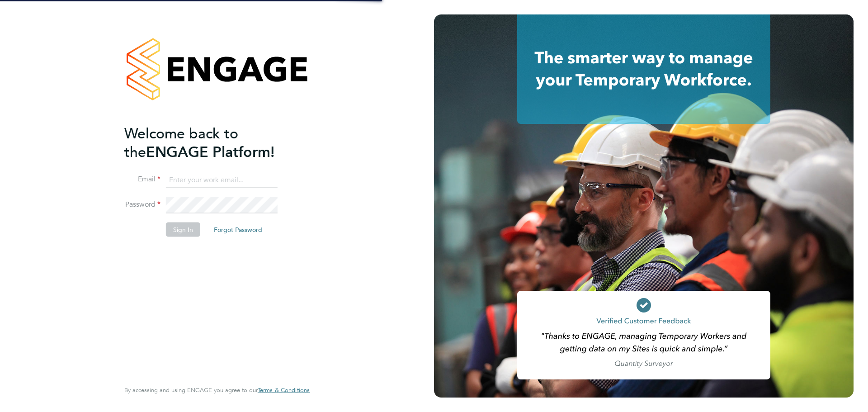 The width and height of the screenshot is (868, 412). I want to click on span: Welcome back to the, so click(182, 142).